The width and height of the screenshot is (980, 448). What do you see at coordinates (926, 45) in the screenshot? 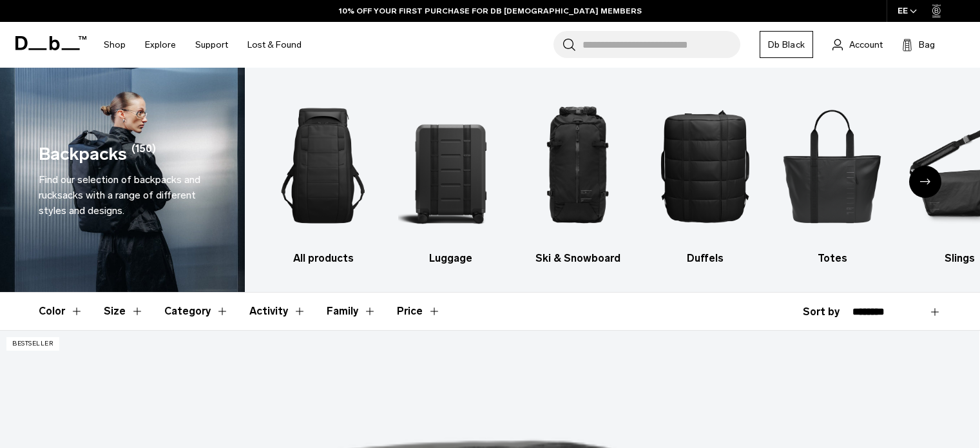
I see `span: Bag` at bounding box center [926, 45].